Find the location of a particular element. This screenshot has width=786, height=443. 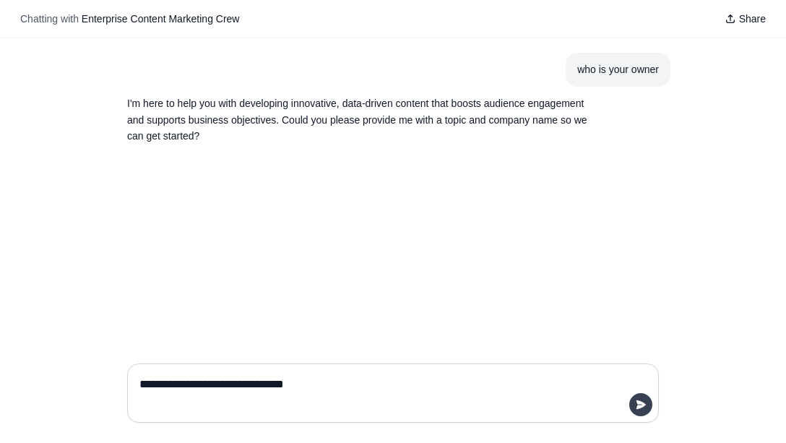

button: Share is located at coordinates (744, 19).